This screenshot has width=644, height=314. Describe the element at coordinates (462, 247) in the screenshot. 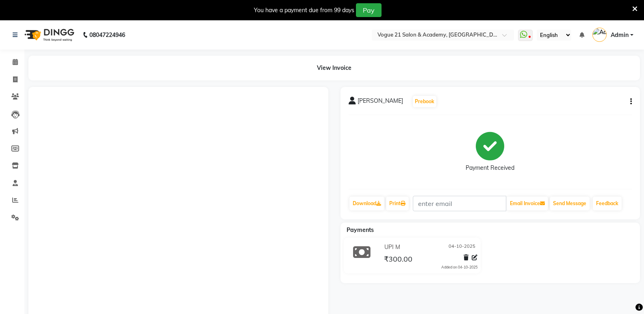

I see `span: 04-10-2025` at that location.